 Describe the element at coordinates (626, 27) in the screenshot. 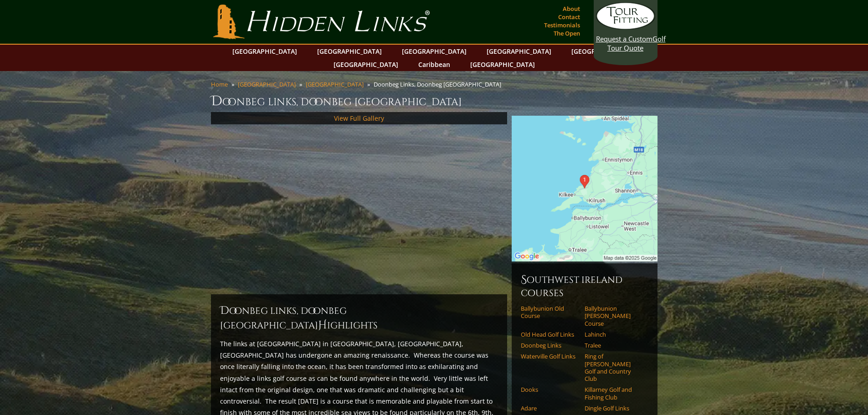

I see `a: Request a CustomGolf Tour Quote` at that location.